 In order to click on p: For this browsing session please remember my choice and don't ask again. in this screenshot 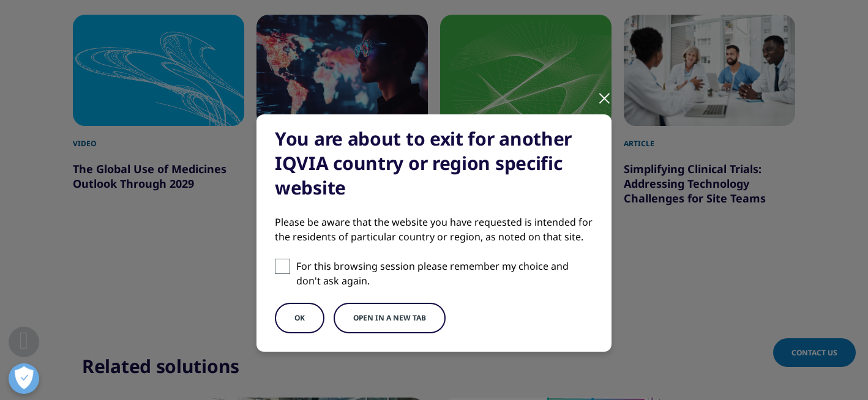, I will do `click(444, 274)`.